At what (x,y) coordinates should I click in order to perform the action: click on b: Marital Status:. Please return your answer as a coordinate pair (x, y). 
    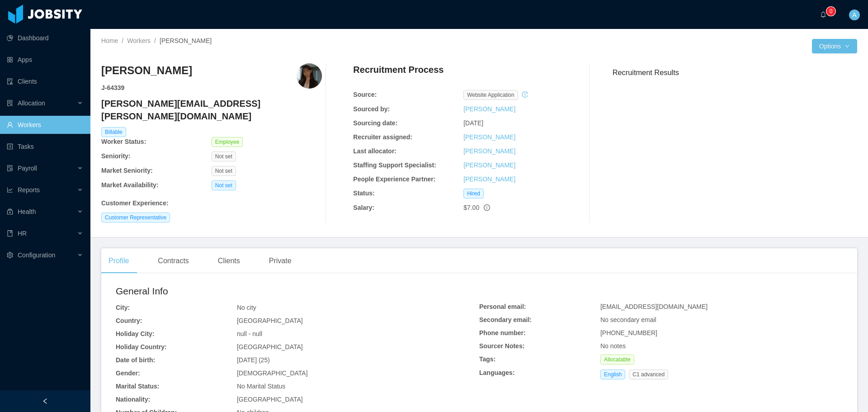
    Looking at the image, I should click on (137, 386).